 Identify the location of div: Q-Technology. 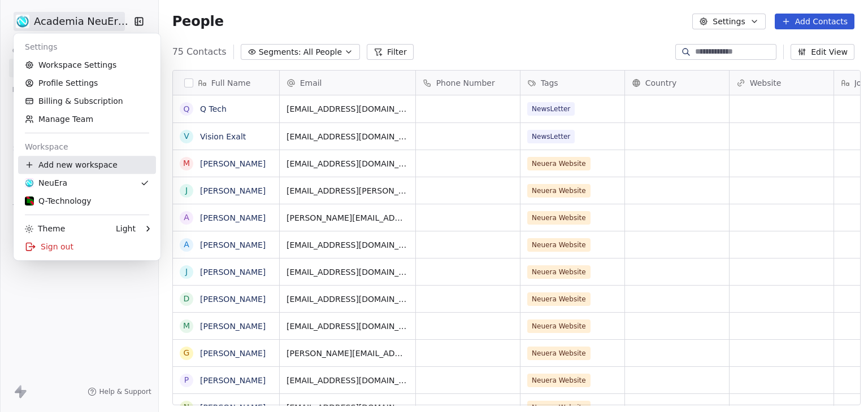
(58, 201).